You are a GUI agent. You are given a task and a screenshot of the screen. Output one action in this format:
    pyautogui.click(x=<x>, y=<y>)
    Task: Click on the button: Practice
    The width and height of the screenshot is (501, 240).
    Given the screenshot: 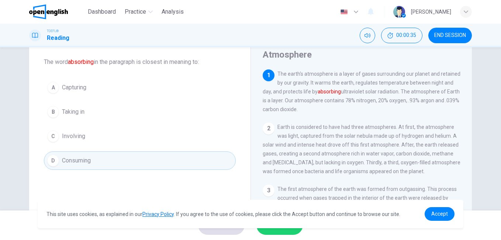 What is the action you would take?
    pyautogui.click(x=139, y=12)
    